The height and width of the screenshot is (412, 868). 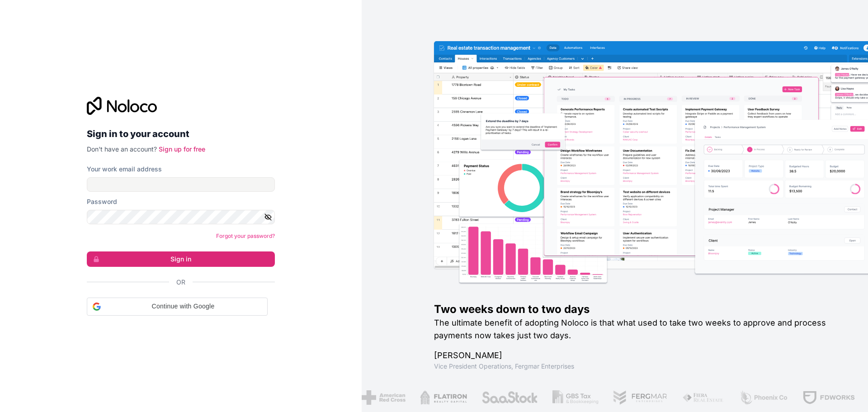 I want to click on label: Your work email address, so click(x=124, y=169).